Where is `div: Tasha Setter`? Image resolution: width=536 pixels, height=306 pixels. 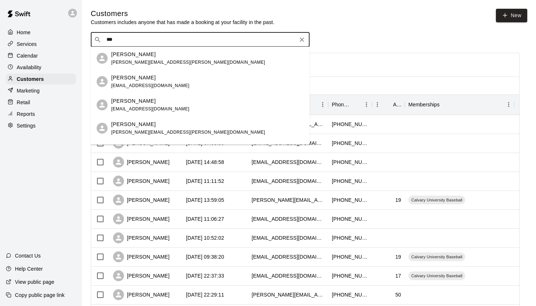
div: Tasha Setter is located at coordinates (102, 82).